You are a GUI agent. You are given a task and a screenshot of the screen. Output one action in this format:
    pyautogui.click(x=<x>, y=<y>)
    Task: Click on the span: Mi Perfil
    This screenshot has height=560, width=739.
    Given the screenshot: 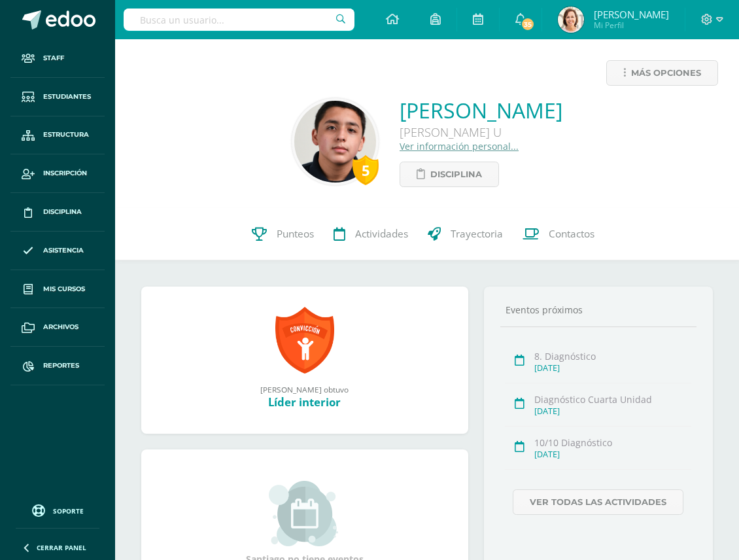 What is the action you would take?
    pyautogui.click(x=631, y=25)
    